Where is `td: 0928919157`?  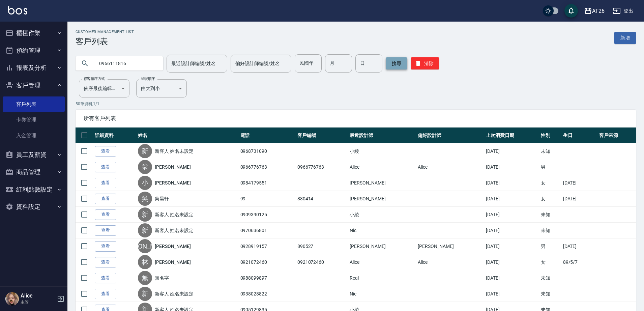
td: 0928919157 is located at coordinates (267, 247).